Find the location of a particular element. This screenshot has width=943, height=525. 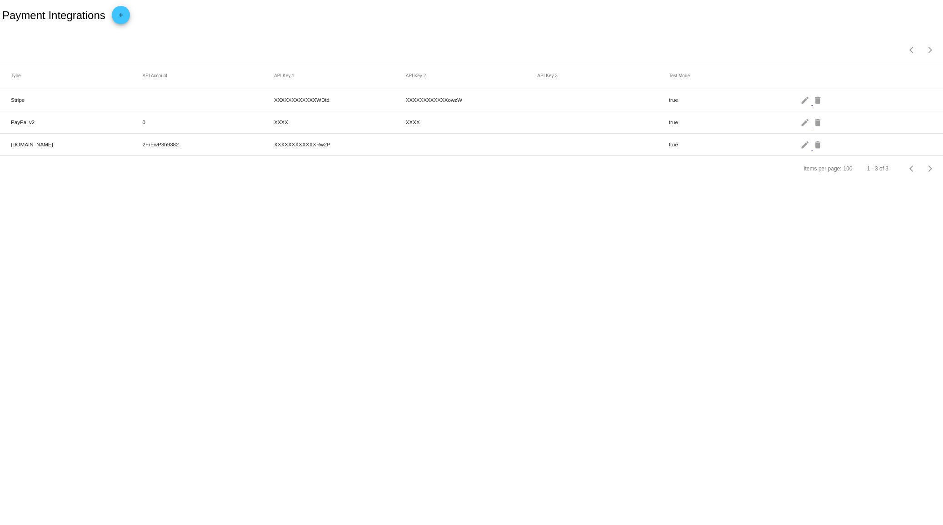

mat-cell: PayPal v2 is located at coordinates (77, 122).